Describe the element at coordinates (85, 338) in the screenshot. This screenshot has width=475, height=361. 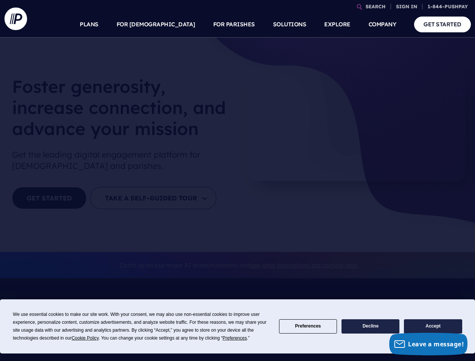
I see `span: Cookie Policy` at that location.